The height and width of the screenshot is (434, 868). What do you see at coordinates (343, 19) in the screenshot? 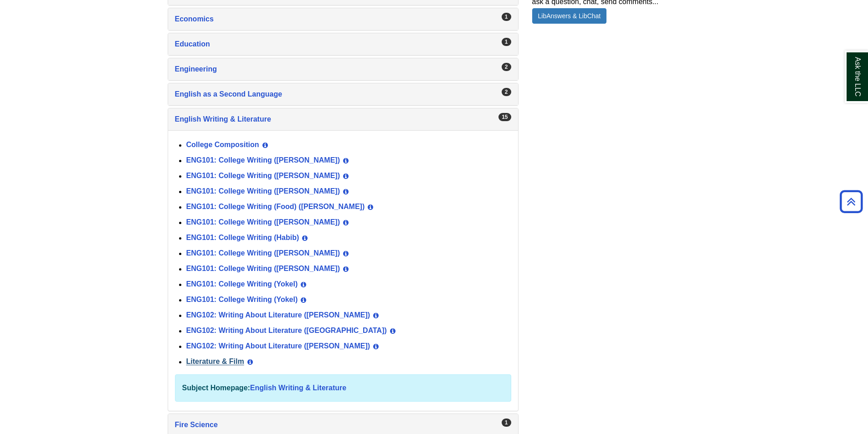
I see `a: Economics` at bounding box center [343, 19].